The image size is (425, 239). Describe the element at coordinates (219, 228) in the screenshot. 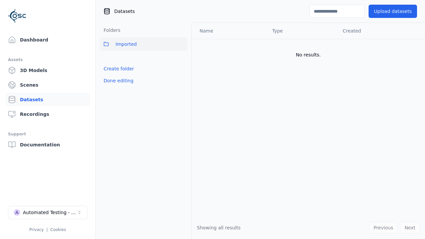

I see `span: Showing all results` at that location.